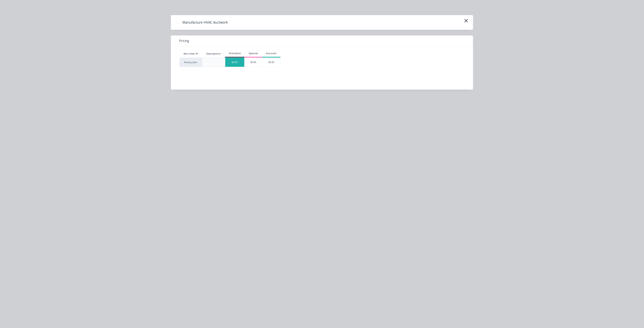 The height and width of the screenshot is (328, 644). Describe the element at coordinates (271, 54) in the screenshot. I see `div: Account` at that location.